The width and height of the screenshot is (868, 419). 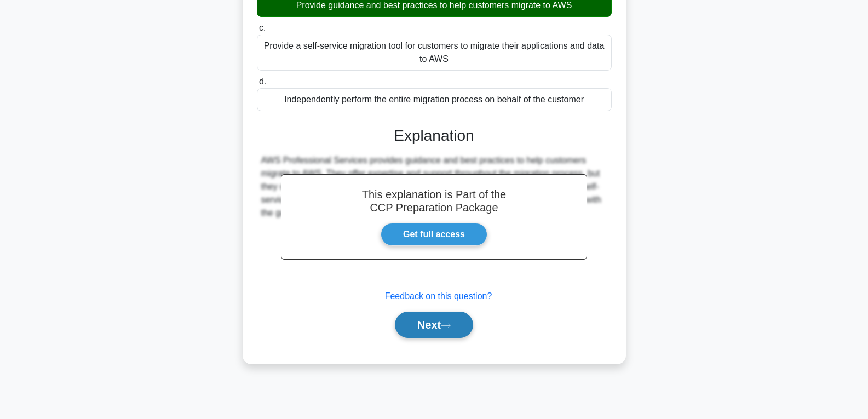 What do you see at coordinates (438, 295) in the screenshot?
I see `u: Feedback on this question?` at bounding box center [438, 295].